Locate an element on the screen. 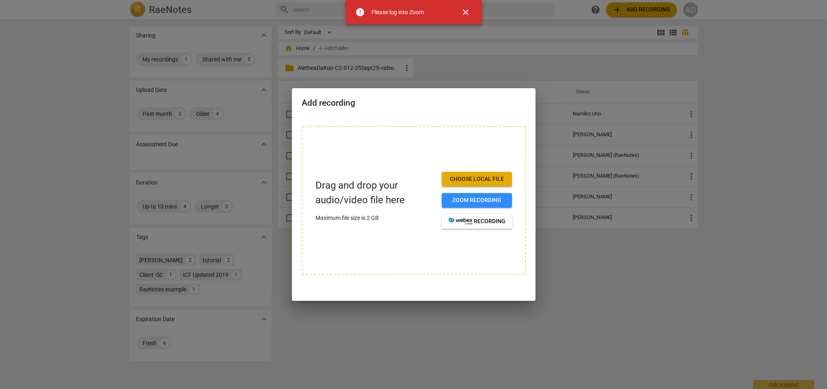  span: Zoom recording is located at coordinates (477, 200).